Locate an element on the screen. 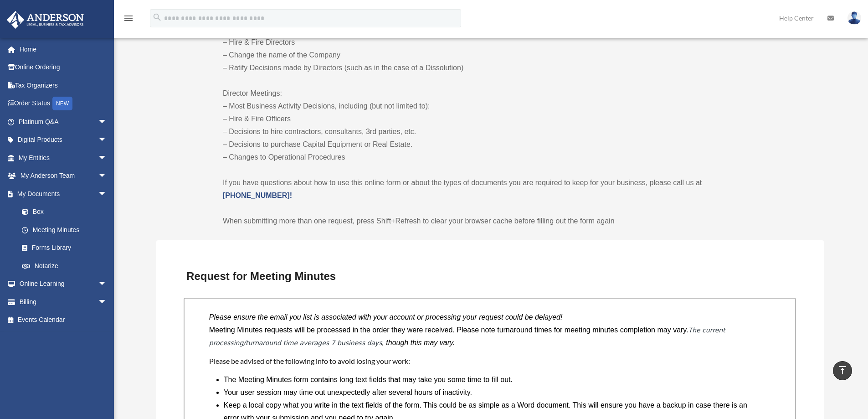 Image resolution: width=868 pixels, height=419 pixels. p: If you have questions about how to use this online form or about the types of documents you are r... is located at coordinates (490, 189).